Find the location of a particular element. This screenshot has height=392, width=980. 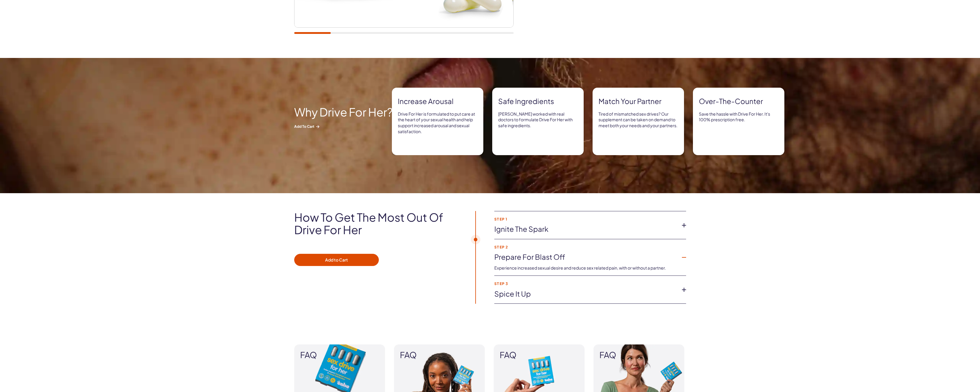

span: Add to Cart is located at coordinates (348, 126).